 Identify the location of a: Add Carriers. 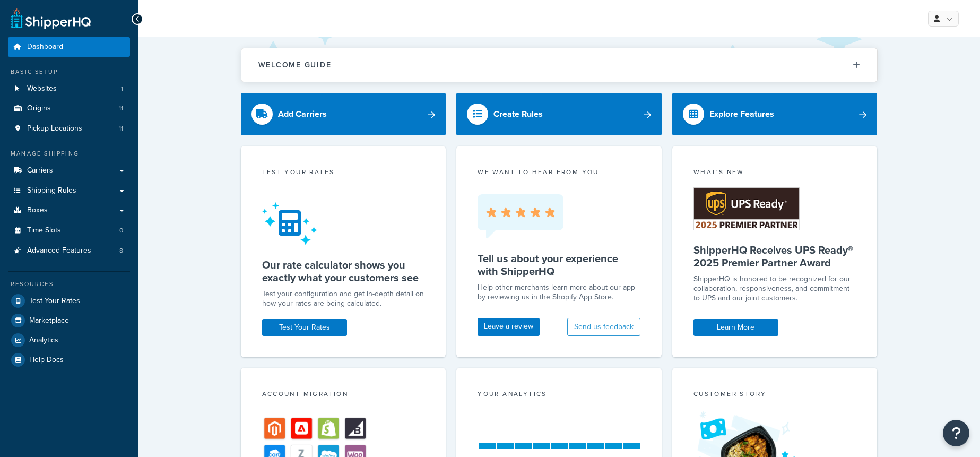
(343, 114).